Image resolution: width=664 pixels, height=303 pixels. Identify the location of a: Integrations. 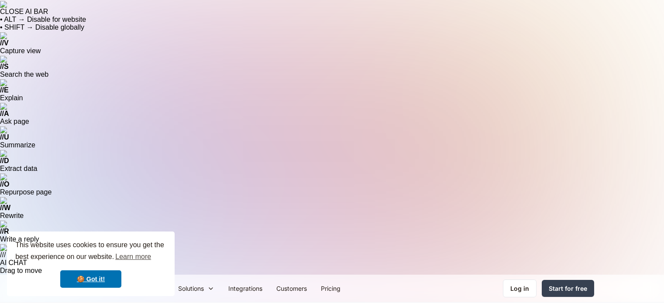
(245, 289).